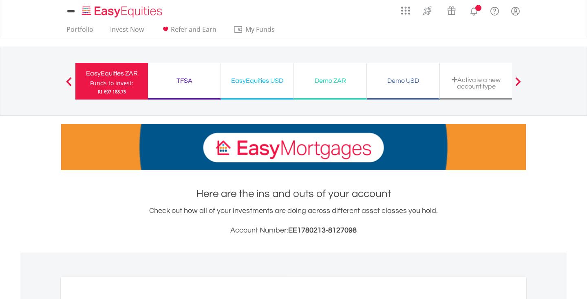 Image resolution: width=587 pixels, height=299 pixels. Describe the element at coordinates (452, 9) in the screenshot. I see `a: Vouchers` at that location.